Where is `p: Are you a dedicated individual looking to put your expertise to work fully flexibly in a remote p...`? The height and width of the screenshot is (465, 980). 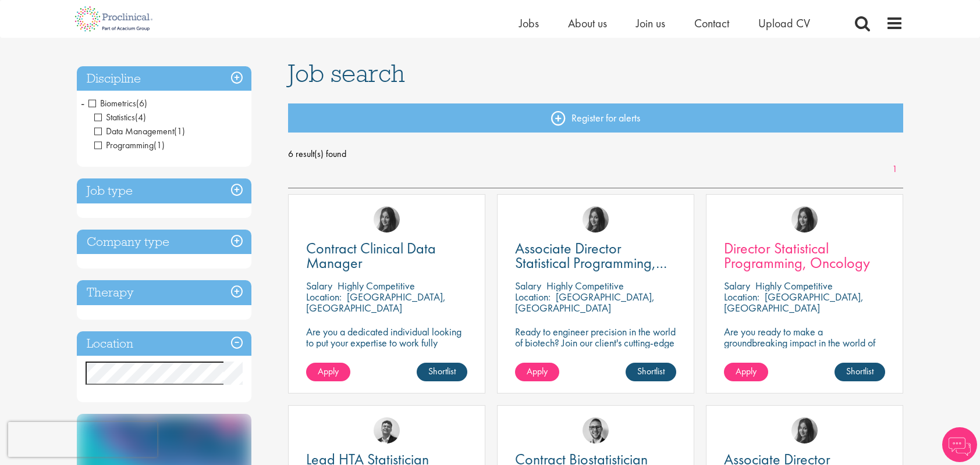 p: Are you a dedicated individual looking to put your expertise to work fully flexibly in a remote p... is located at coordinates (386, 343).